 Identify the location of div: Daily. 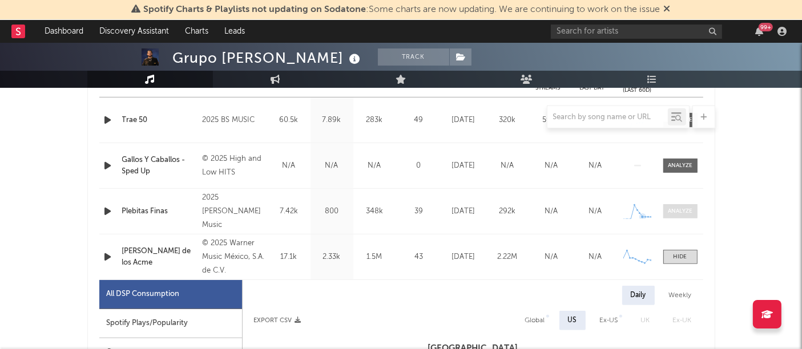
(638, 296).